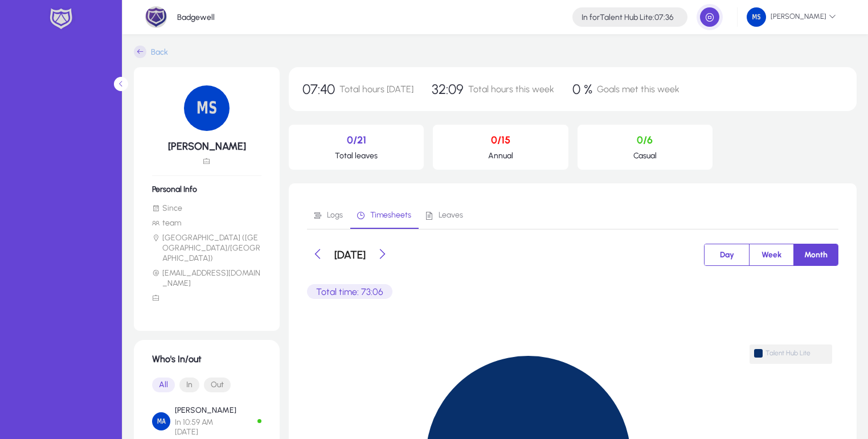 Image resolution: width=868 pixels, height=439 pixels. I want to click on li: Since, so click(207, 208).